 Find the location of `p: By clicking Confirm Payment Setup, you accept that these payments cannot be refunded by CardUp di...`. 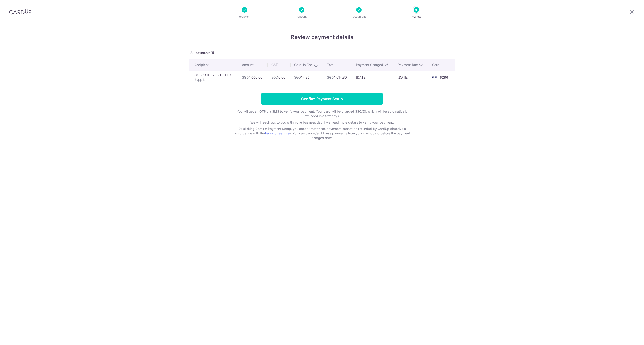

p: By clicking Confirm Payment Setup, you accept that these payments cannot be refunded by CardUp di... is located at coordinates (322, 133).